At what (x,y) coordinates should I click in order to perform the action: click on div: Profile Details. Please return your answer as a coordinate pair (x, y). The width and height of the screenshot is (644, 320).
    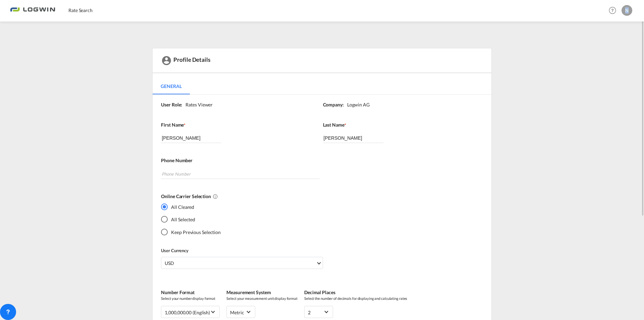
    Looking at the image, I should click on (322, 60).